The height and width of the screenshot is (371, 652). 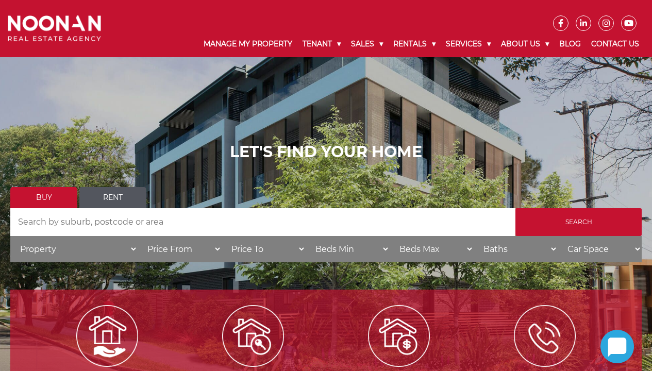 What do you see at coordinates (414, 44) in the screenshot?
I see `a: Rentals` at bounding box center [414, 44].